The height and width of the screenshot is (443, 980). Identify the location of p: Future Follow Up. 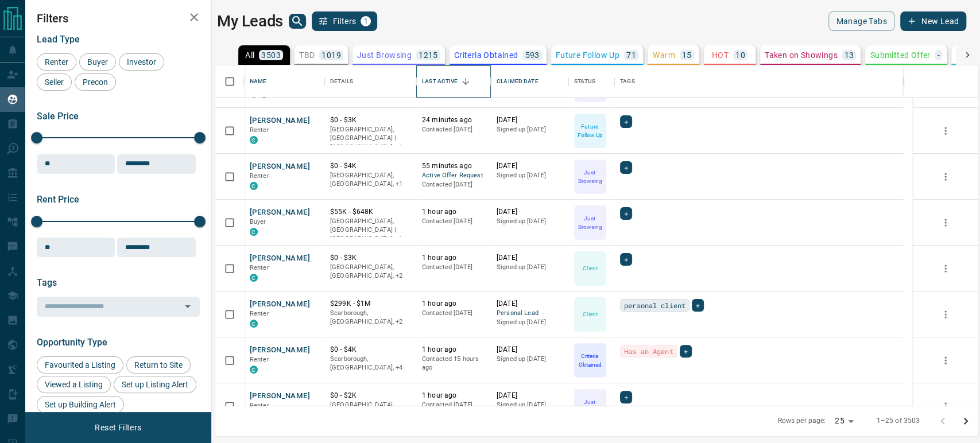
(590, 131).